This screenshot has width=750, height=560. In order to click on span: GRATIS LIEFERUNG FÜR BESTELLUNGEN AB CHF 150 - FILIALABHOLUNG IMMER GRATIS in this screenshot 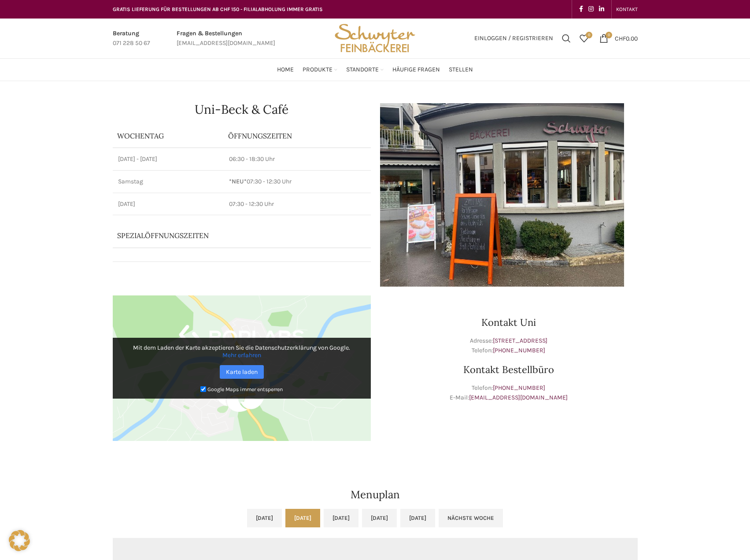, I will do `click(218, 9)`.